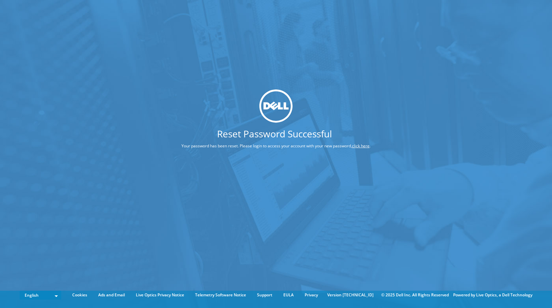  What do you see at coordinates (288, 295) in the screenshot?
I see `a: EULA` at bounding box center [288, 295].